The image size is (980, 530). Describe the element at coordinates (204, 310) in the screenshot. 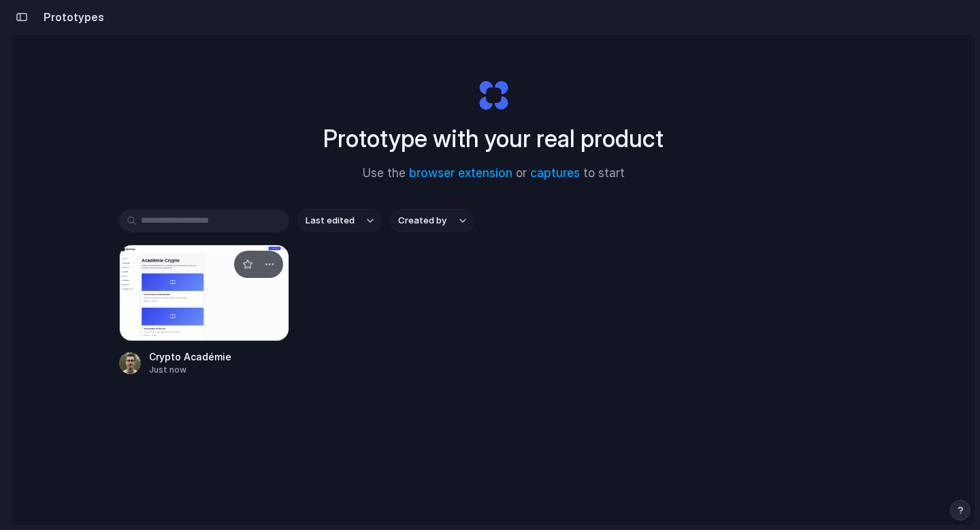

I see `a: Crypto AcadémieCrypto AcadémieJust now` at that location.